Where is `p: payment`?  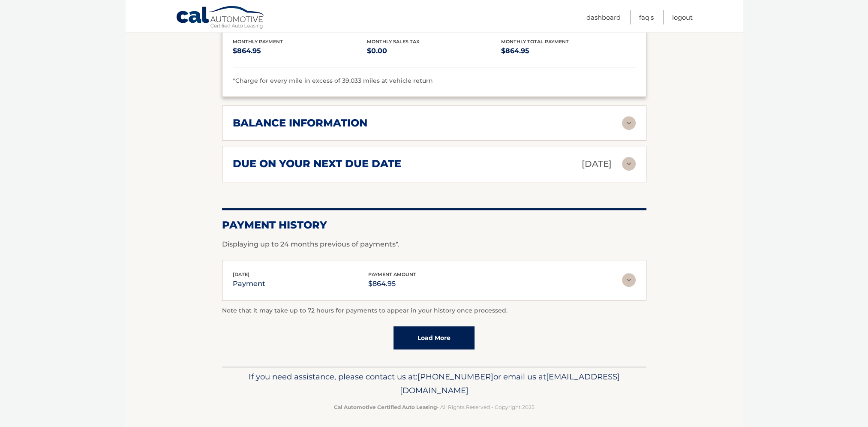 p: payment is located at coordinates (249, 284).